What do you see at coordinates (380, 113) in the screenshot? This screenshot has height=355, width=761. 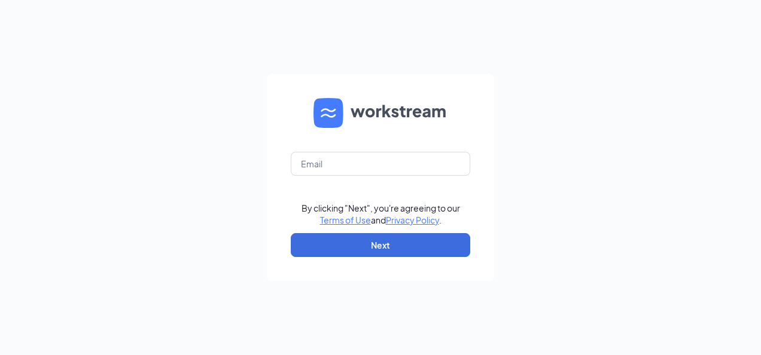 I see `img: WS logo and Workstream text` at bounding box center [380, 113].